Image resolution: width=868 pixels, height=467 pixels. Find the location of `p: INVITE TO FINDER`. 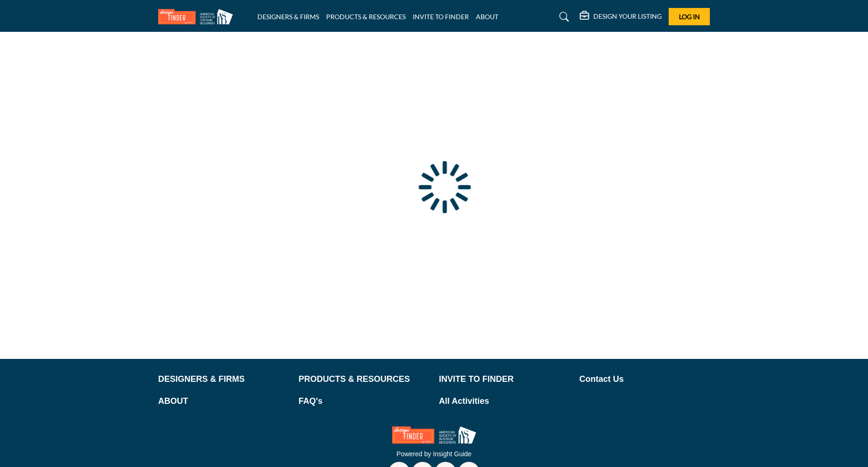

p: INVITE TO FINDER is located at coordinates (504, 379).